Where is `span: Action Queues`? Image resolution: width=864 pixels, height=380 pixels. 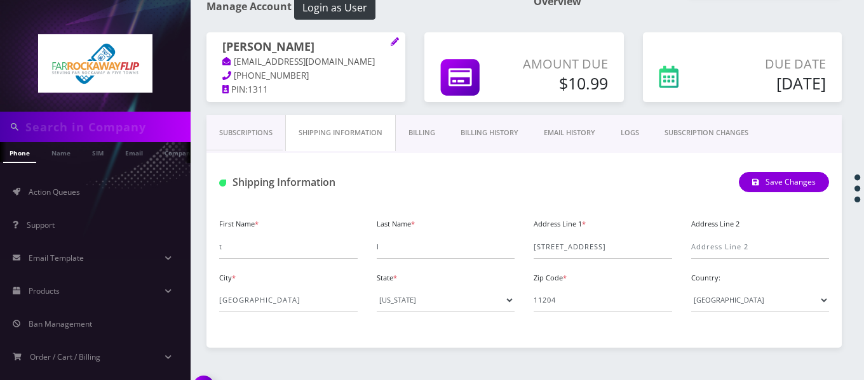
span: Action Queues is located at coordinates (54, 192).